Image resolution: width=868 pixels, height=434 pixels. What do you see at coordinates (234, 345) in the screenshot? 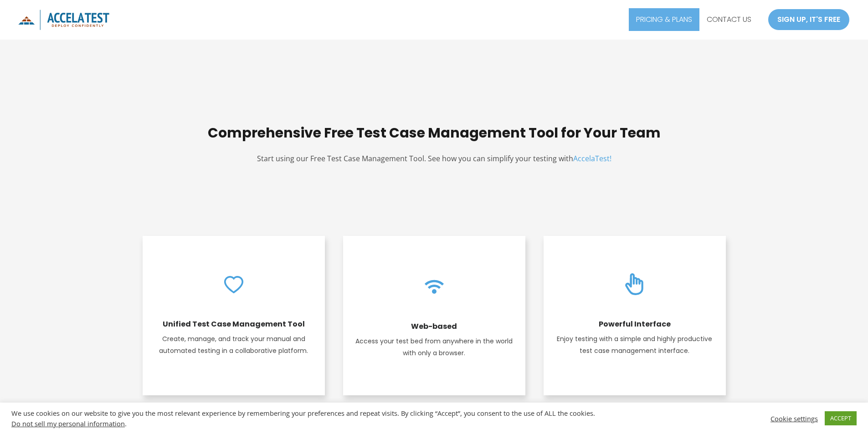
I see `p: Create, manage, and track your manual and automated testing in a collaborative platform.` at bounding box center [234, 345].